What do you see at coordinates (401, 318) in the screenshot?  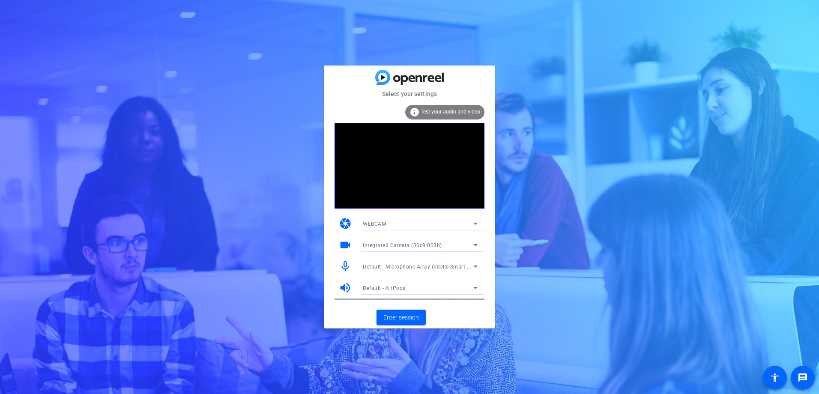 I see `span: Enter session` at bounding box center [401, 318].